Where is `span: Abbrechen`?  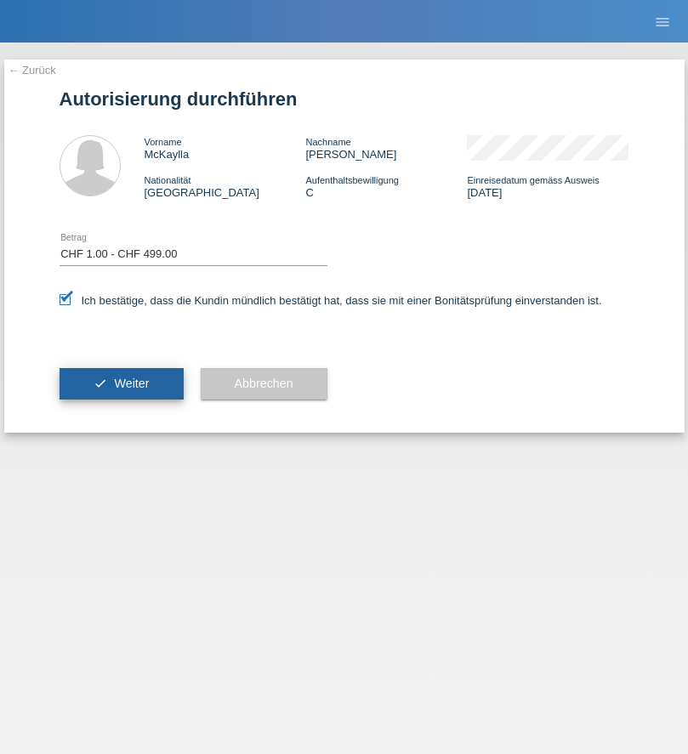 span: Abbrechen is located at coordinates (264, 384).